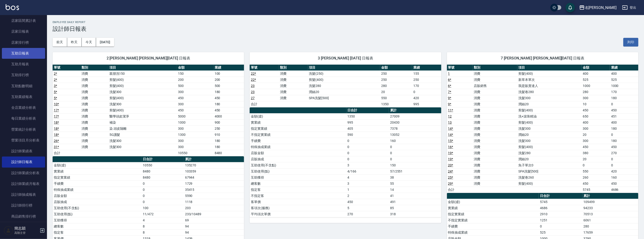 This screenshot has width=644, height=239. I want to click on td: 5745, so click(560, 202).